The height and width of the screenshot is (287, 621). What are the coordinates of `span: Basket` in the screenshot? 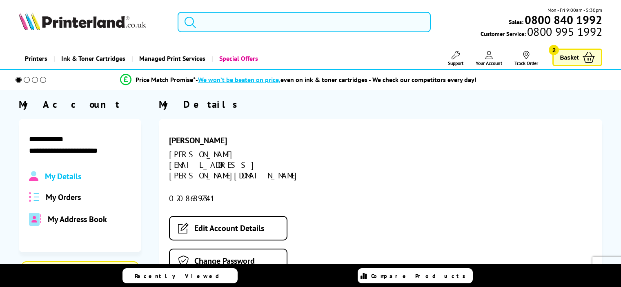 It's located at (569, 57).